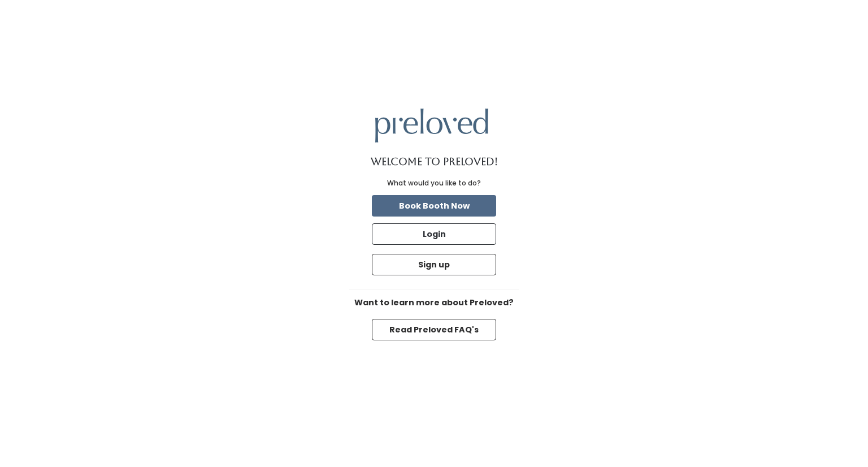  Describe the element at coordinates (434, 161) in the screenshot. I see `h1: Welcome to Preloved!` at that location.